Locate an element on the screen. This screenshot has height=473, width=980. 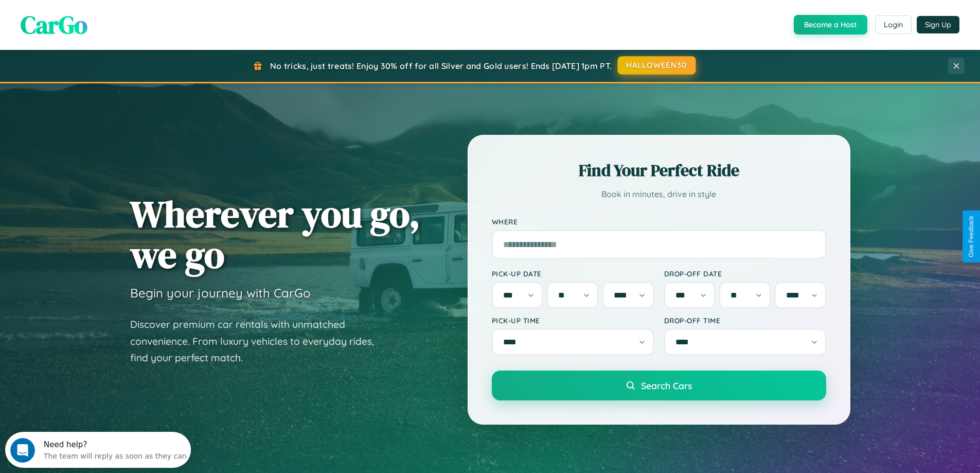
h3: Begin your journey with CarGo is located at coordinates (220, 293).